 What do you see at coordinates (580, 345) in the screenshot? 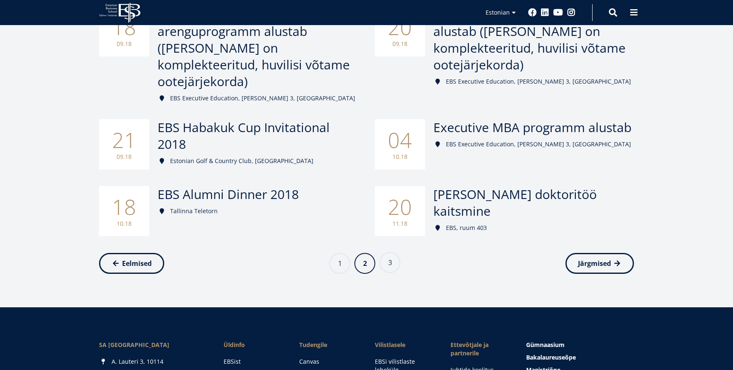
I see `a: Gümnaasium` at bounding box center [580, 345].